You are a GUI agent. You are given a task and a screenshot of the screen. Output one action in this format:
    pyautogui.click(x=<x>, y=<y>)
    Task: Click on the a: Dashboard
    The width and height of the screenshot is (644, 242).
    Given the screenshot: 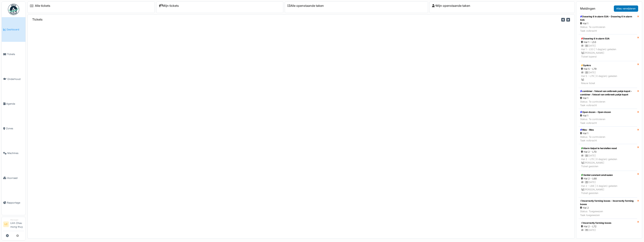 What is the action you would take?
    pyautogui.click(x=14, y=29)
    